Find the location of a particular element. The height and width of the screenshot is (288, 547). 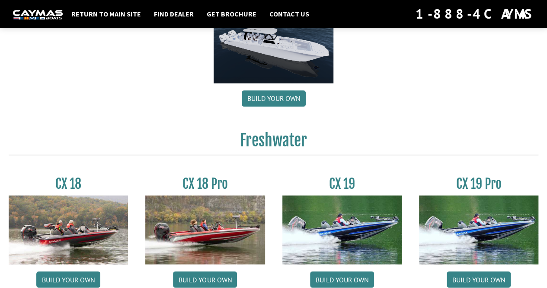

h3: CX 18 is located at coordinates (68, 183).